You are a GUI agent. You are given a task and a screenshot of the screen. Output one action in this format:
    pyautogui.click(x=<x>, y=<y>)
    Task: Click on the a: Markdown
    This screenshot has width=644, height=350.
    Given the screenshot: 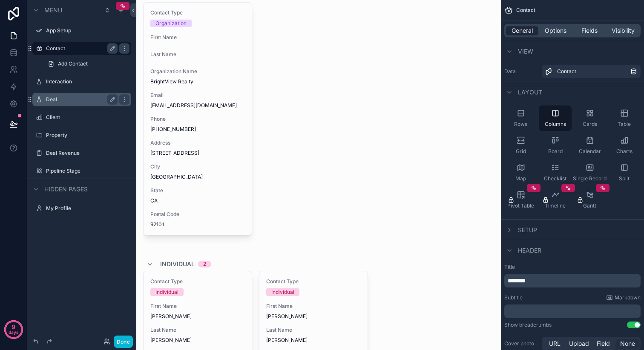 What is the action you would take?
    pyautogui.click(x=624, y=298)
    